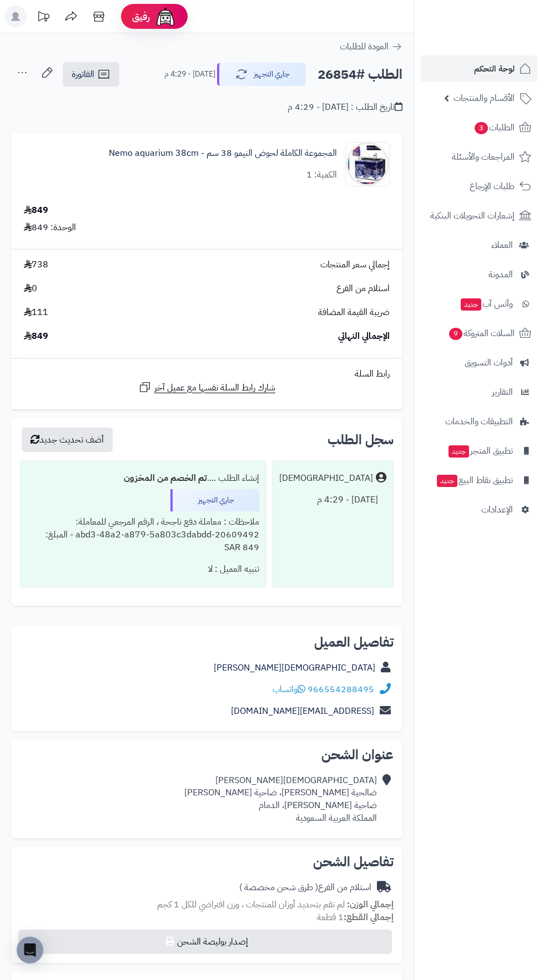 This screenshot has width=544, height=980. I want to click on a: الإعدادات, so click(479, 509).